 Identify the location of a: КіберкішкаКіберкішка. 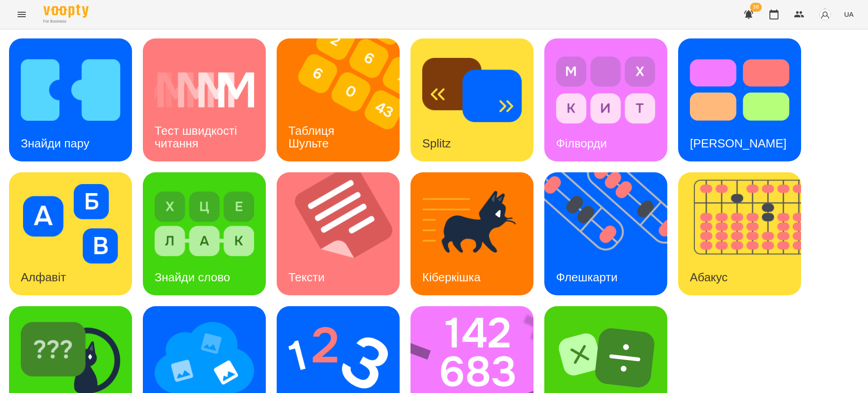
(472, 234).